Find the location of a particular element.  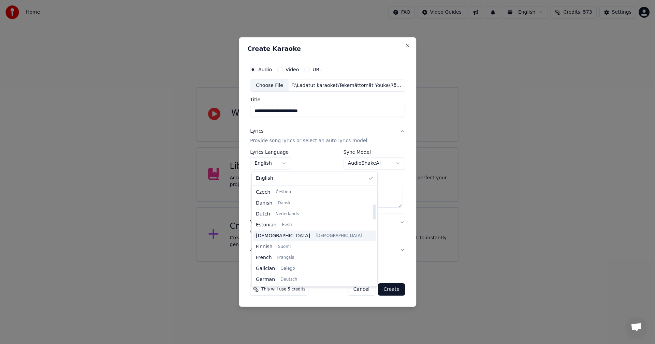

span: Galego is located at coordinates (288, 269).